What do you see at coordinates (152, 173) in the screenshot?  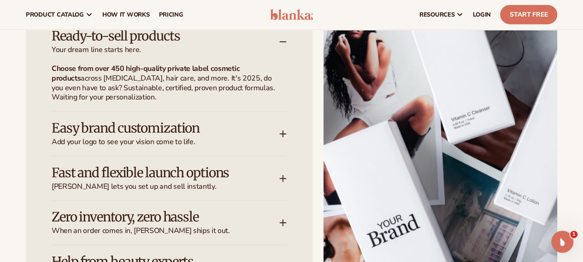 I see `h3: Fast and flexible launch options` at bounding box center [152, 173].